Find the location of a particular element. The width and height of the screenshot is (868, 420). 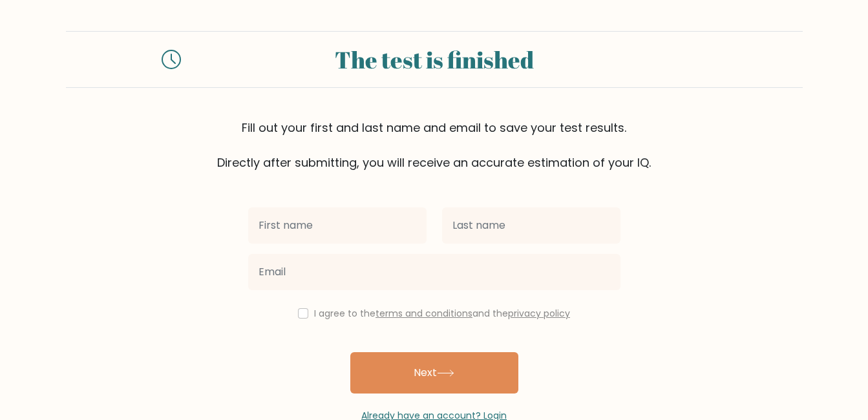

a: privacy policy is located at coordinates (539, 313).